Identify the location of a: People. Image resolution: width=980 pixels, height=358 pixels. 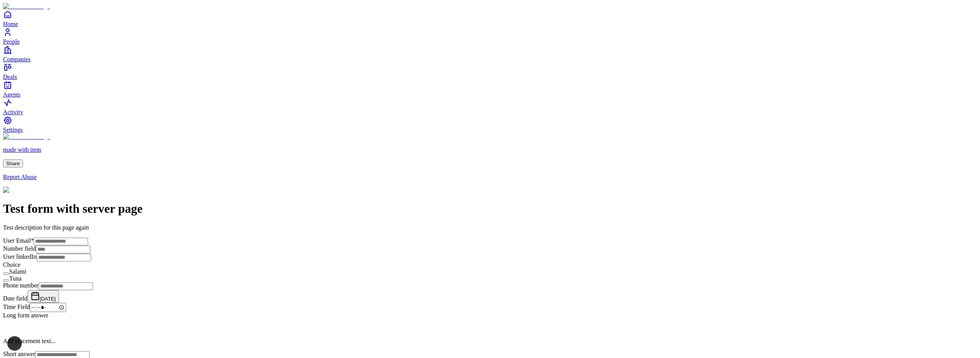
(490, 36).